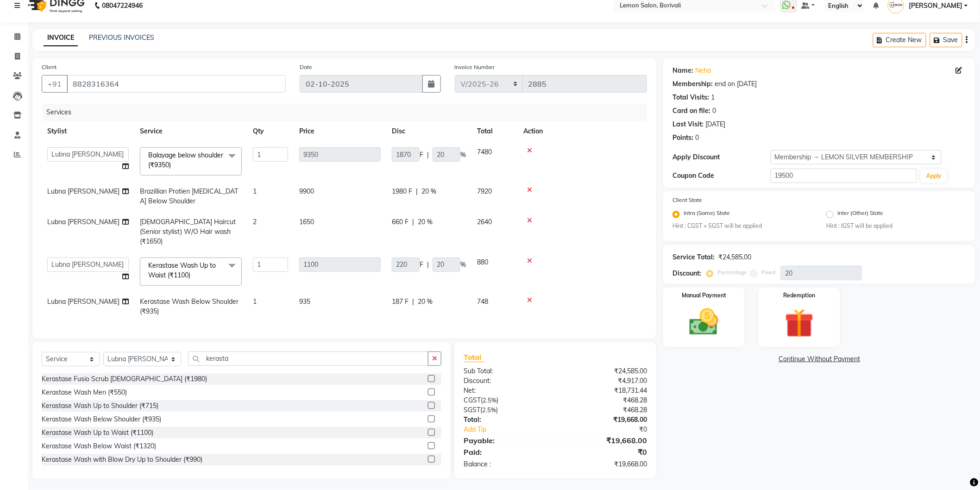  What do you see at coordinates (713, 97) in the screenshot?
I see `div: 1` at bounding box center [713, 97].